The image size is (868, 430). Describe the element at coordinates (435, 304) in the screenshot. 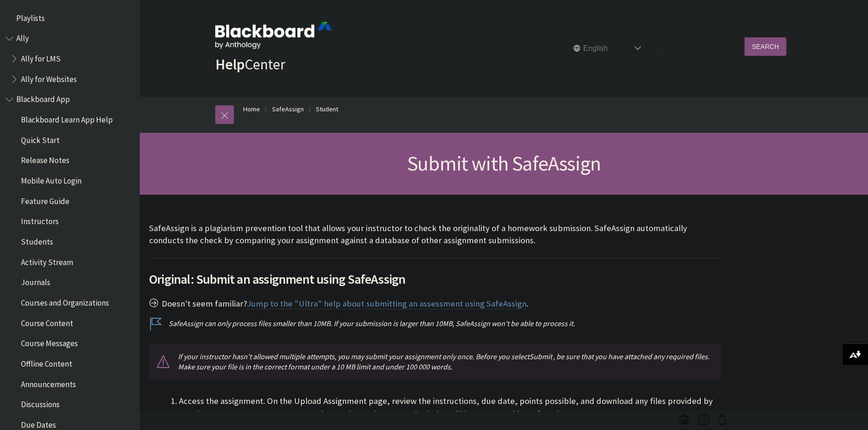

I see `p: Doesn't seem familiar? .` at that location.